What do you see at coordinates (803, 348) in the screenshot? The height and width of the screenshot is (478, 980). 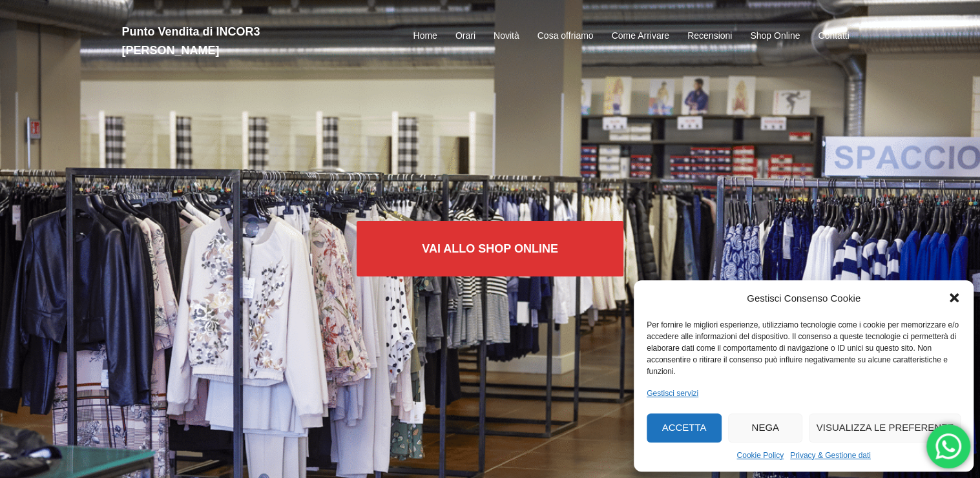 I see `div: Per fornire le migliori esperienze, utilizziamo tecnologie come i cookie per memorizzare e/o acce...` at bounding box center [803, 348].